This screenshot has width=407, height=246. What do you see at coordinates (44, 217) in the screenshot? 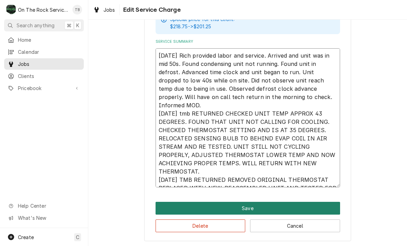
I see `a: Go to What's New` at bounding box center [44, 217].